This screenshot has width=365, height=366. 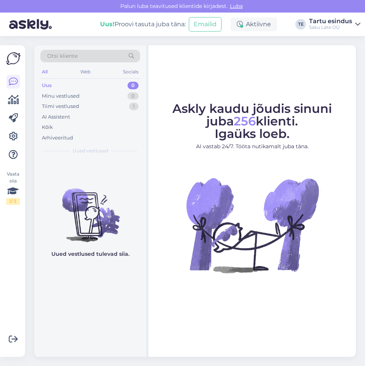 What do you see at coordinates (85, 72) in the screenshot?
I see `div: Web` at bounding box center [85, 72].